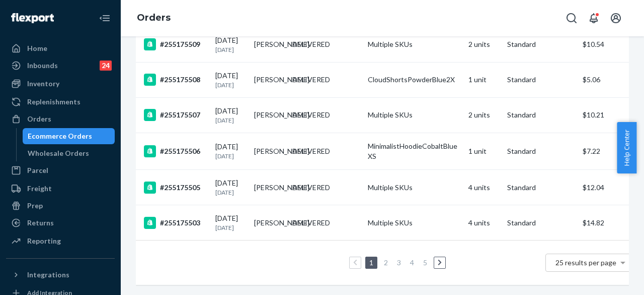 The width and height of the screenshot is (644, 295). What do you see at coordinates (154, 18) in the screenshot?
I see `ol: breadcrumbs` at bounding box center [154, 18].